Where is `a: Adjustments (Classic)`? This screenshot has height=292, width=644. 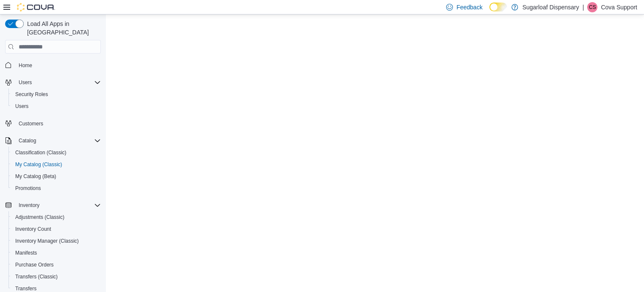
a: Adjustments (Classic) is located at coordinates (40, 217).